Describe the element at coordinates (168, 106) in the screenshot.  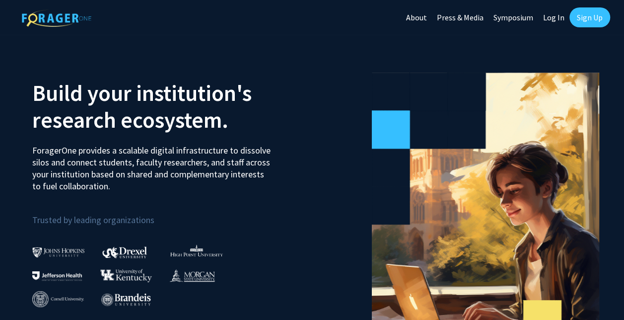
I see `h2: Build your institution's research ecosystem.` at that location.